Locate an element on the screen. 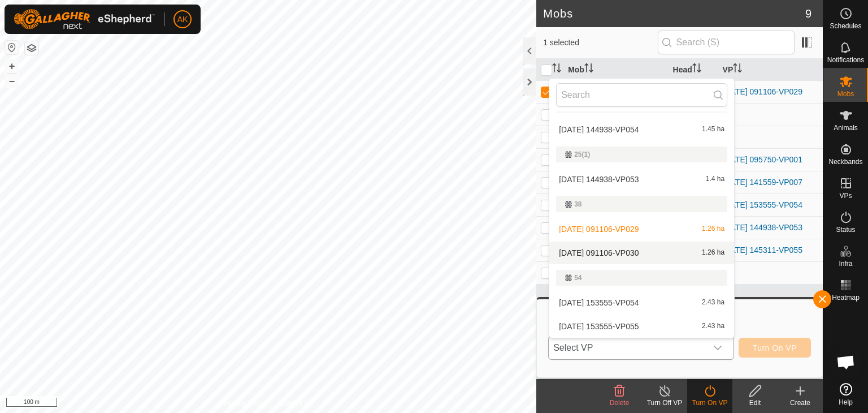  button: Map Layers is located at coordinates (31, 48).